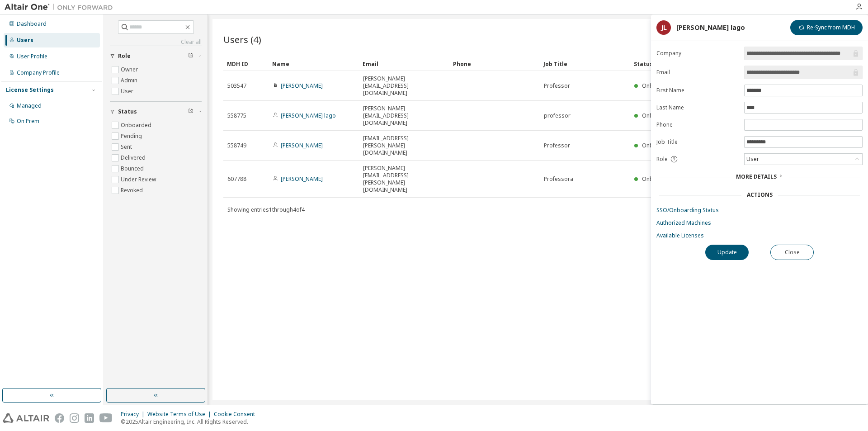 Image resolution: width=868 pixels, height=431 pixels. Describe the element at coordinates (155, 56) in the screenshot. I see `button: Role` at that location.